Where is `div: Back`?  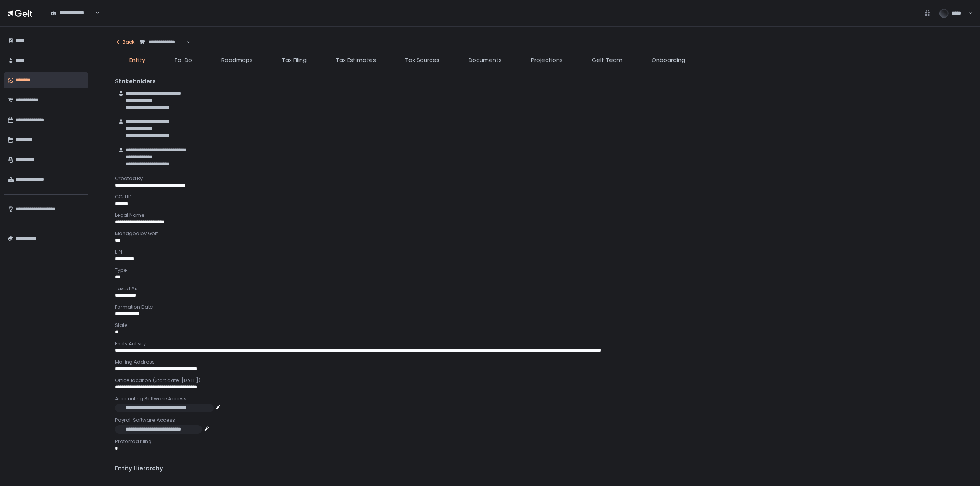
div: Back is located at coordinates (125, 42).